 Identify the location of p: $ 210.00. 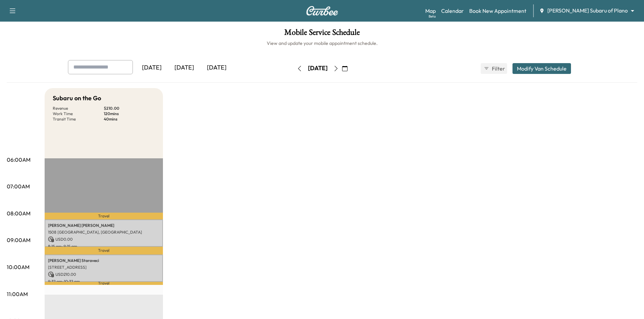
(129, 109).